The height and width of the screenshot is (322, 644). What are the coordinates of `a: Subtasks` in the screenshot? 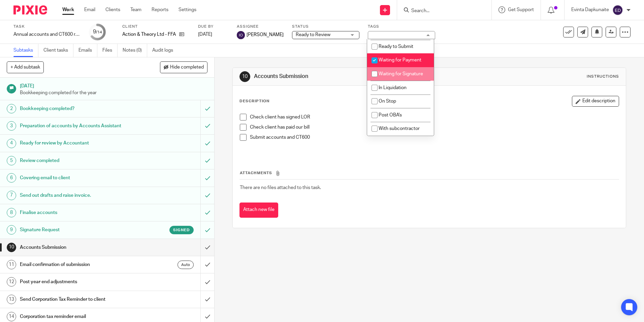 It's located at (26, 50).